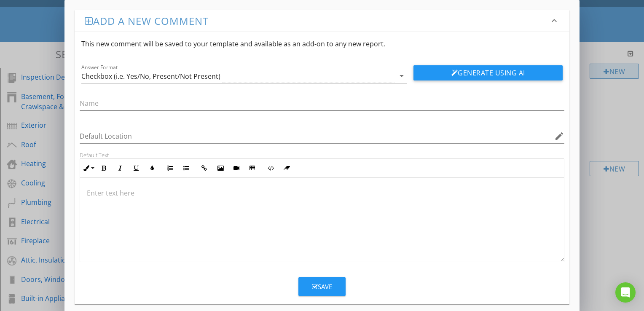  What do you see at coordinates (402, 76) in the screenshot?
I see `i: arrow_drop_down` at bounding box center [402, 76].